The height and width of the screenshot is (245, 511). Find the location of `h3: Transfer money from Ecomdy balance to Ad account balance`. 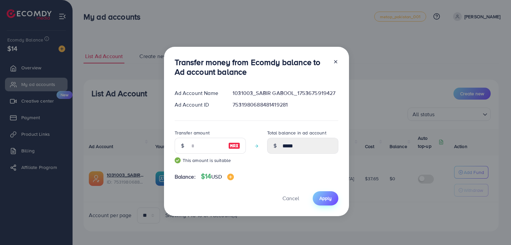

h3: Transfer money from Ecomdy balance to Ad account balance is located at coordinates (251, 67).